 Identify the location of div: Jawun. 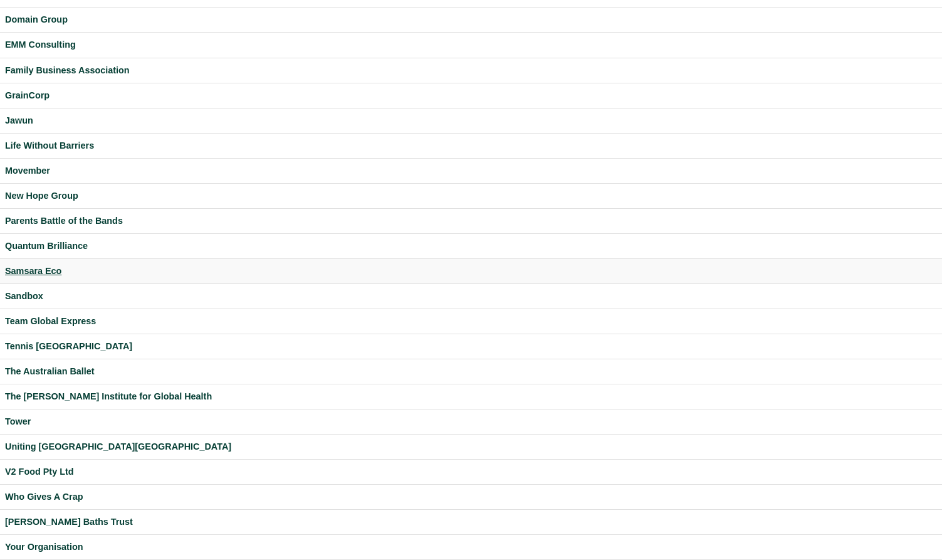
(471, 120).